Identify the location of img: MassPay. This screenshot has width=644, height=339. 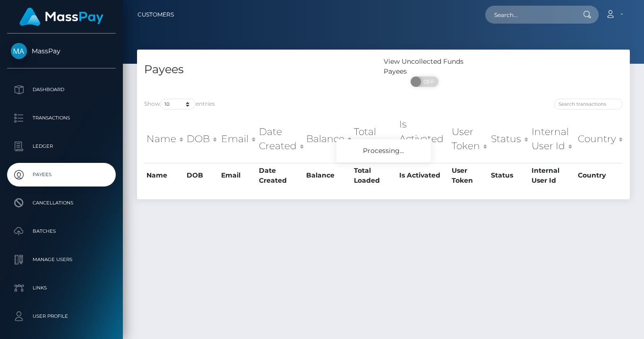
(19, 51).